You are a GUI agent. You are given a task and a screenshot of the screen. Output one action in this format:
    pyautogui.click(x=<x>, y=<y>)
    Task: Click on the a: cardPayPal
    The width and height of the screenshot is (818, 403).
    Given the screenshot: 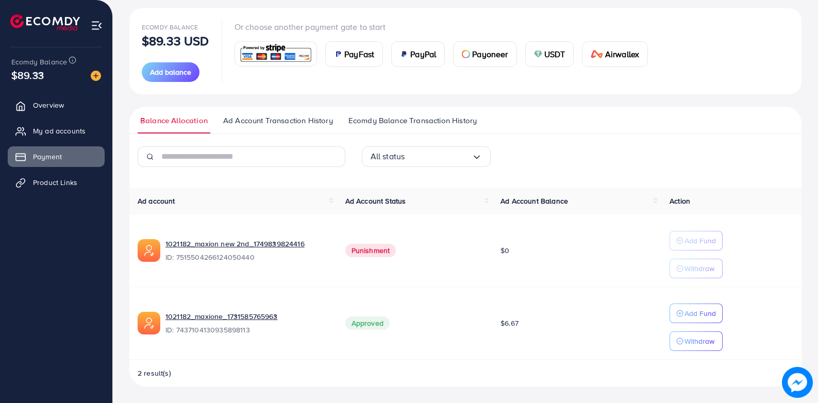 What is the action you would take?
    pyautogui.click(x=418, y=54)
    